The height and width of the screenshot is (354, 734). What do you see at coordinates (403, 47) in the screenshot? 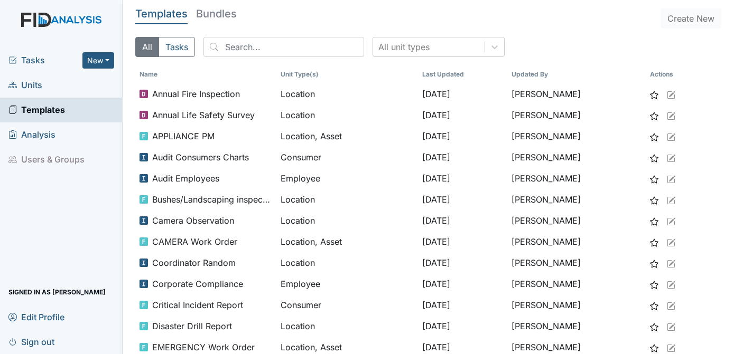
I see `div: All unit types` at bounding box center [403, 47].